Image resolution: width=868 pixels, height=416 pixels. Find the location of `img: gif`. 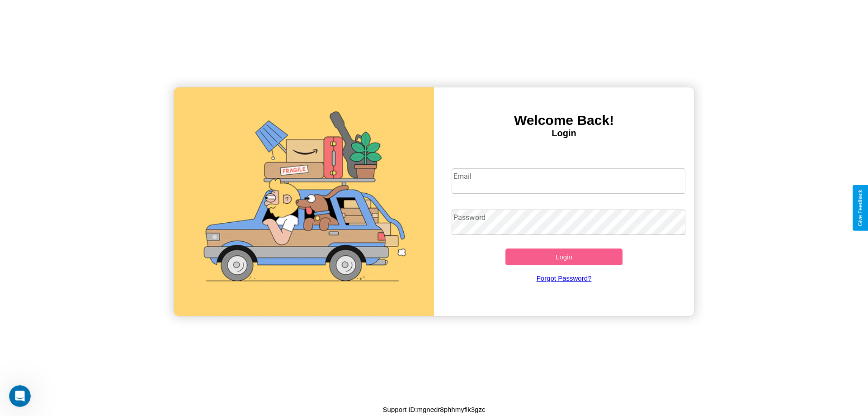

img: gif is located at coordinates (304, 201).